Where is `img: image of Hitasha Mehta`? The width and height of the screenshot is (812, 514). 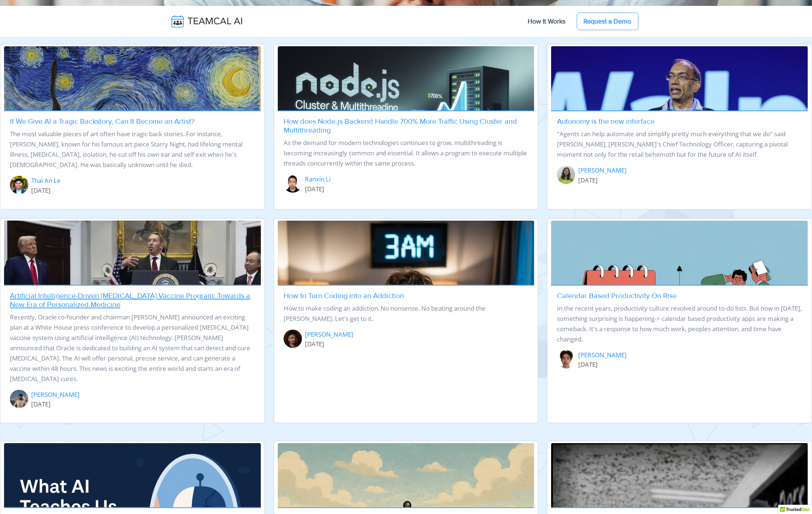
img: image of Hitasha Mehta is located at coordinates (566, 175).